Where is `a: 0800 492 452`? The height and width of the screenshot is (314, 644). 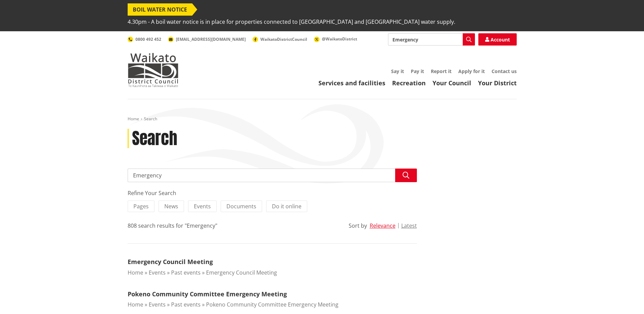
a: 0800 492 452 is located at coordinates (144, 39).